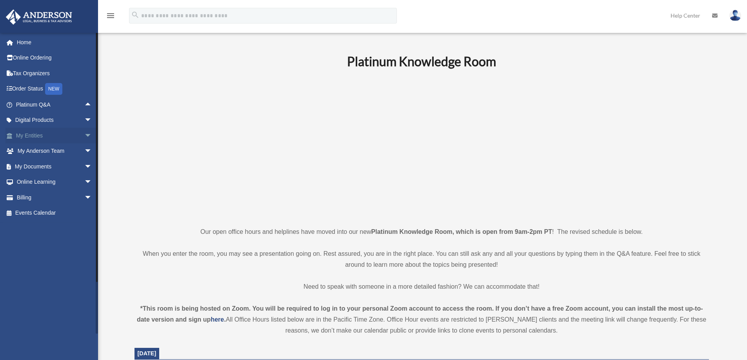 The height and width of the screenshot is (360, 747). What do you see at coordinates (54, 42) in the screenshot?
I see `a: Home` at bounding box center [54, 42].